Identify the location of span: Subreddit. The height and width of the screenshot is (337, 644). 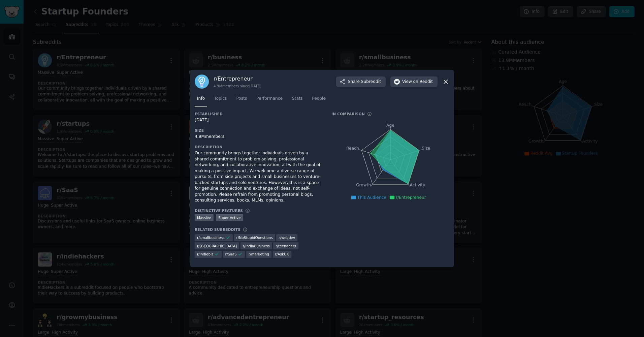
(371, 82).